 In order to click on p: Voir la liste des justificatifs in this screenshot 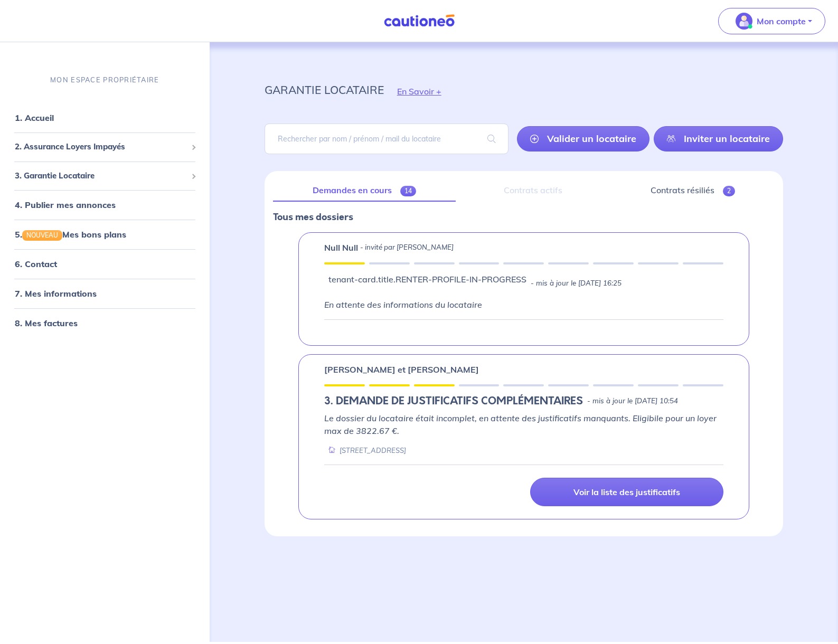, I will do `click(626, 492)`.